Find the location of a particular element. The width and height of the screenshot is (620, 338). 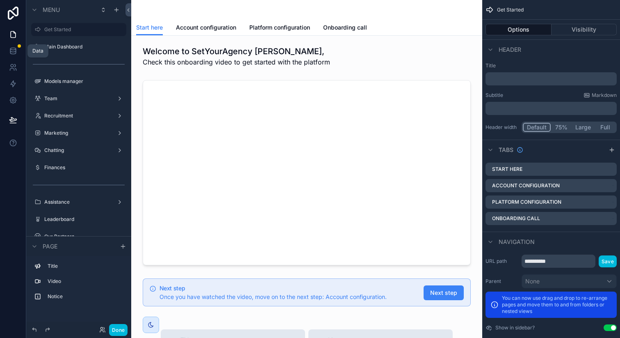

a: Get Started is located at coordinates (83, 30).